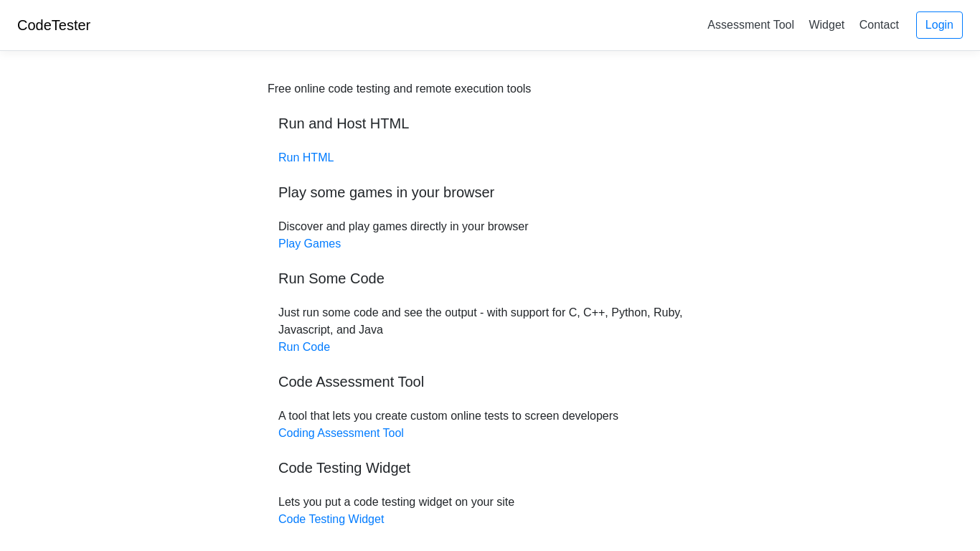  What do you see at coordinates (341, 432) in the screenshot?
I see `a: Coding Assessment Tool` at bounding box center [341, 432].